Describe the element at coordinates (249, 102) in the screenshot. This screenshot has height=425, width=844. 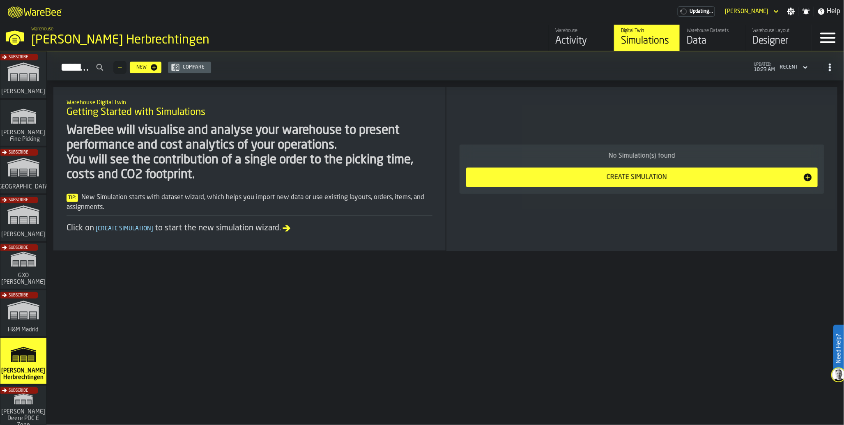
I see `h2: Sub Title` at that location.